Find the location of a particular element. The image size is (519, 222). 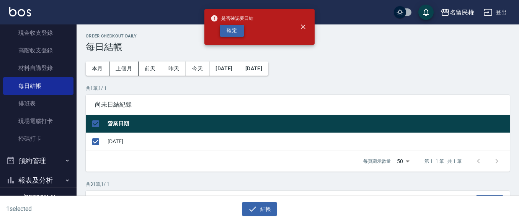

p: 共 31 筆, 1 / 1 is located at coordinates (298, 185).